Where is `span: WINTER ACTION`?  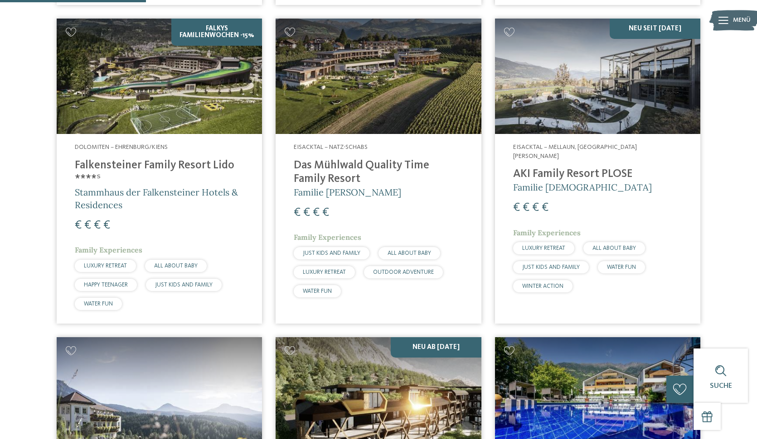
span: WINTER ACTION is located at coordinates (542, 286).